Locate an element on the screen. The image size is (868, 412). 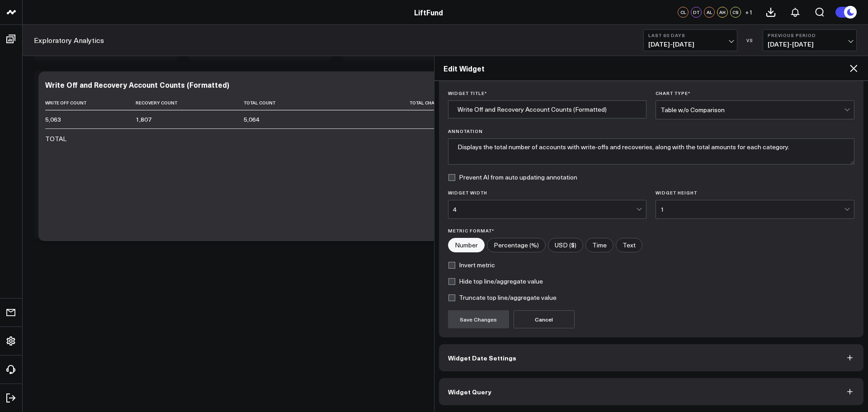
label: Time is located at coordinates (600, 245).